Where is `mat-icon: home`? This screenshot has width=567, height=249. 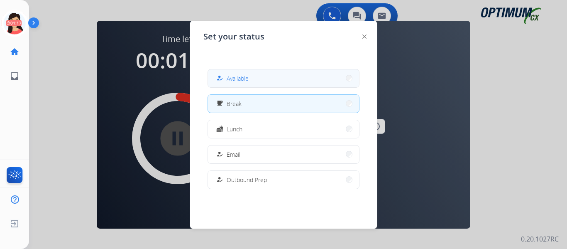
mat-icon: home is located at coordinates (15, 52).